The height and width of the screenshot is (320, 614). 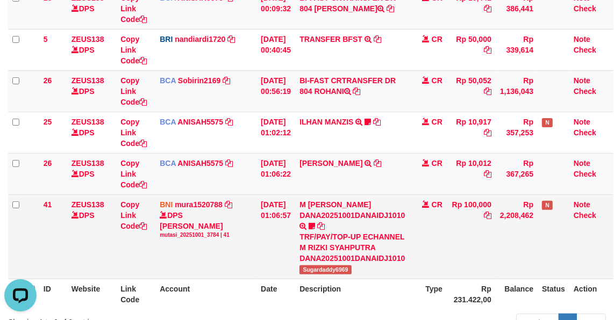 I want to click on td: Rp 357,253, so click(x=516, y=132).